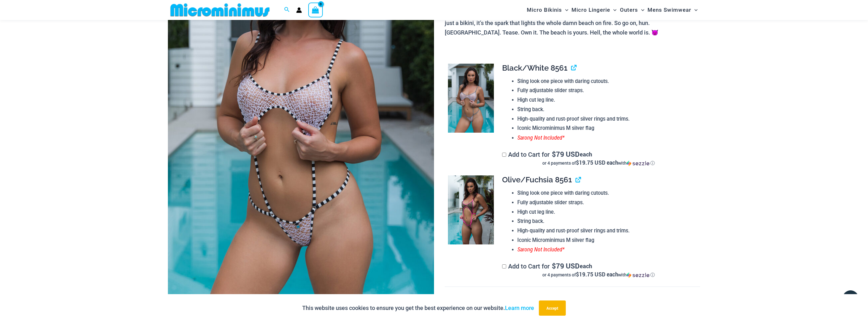 The height and width of the screenshot is (322, 868). What do you see at coordinates (287, 10) in the screenshot?
I see `a: Search icon link` at bounding box center [287, 10].